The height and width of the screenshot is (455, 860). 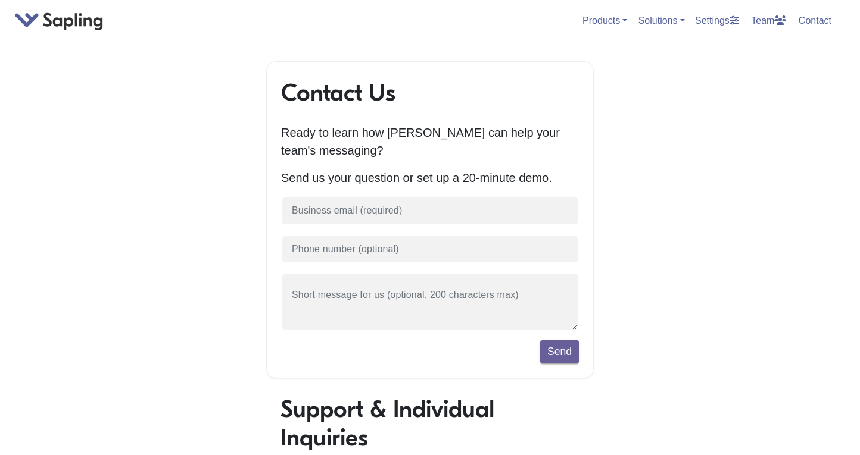 What do you see at coordinates (430, 178) in the screenshot?
I see `p: Send us your question or set up a 20-minute demo.` at bounding box center [430, 178].